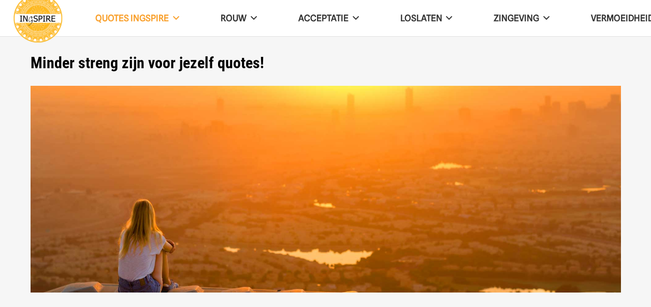  Describe the element at coordinates (252, 18) in the screenshot. I see `span: ROUW Menu` at that location.